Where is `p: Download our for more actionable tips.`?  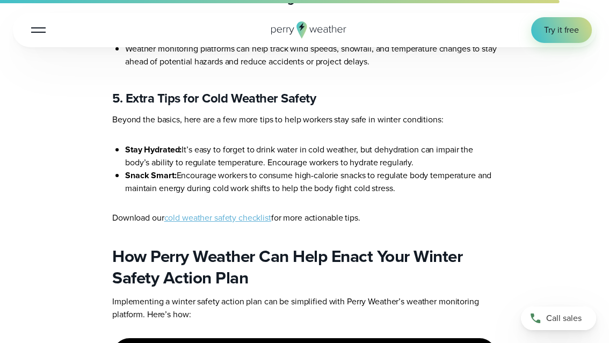 p: Download our for more actionable tips. is located at coordinates (305, 218).